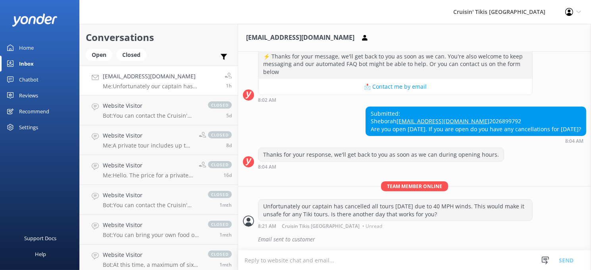 Image resolution: width=591 pixels, height=270 pixels. What do you see at coordinates (41, 238) in the screenshot?
I see `div: Support Docs` at bounding box center [41, 238].